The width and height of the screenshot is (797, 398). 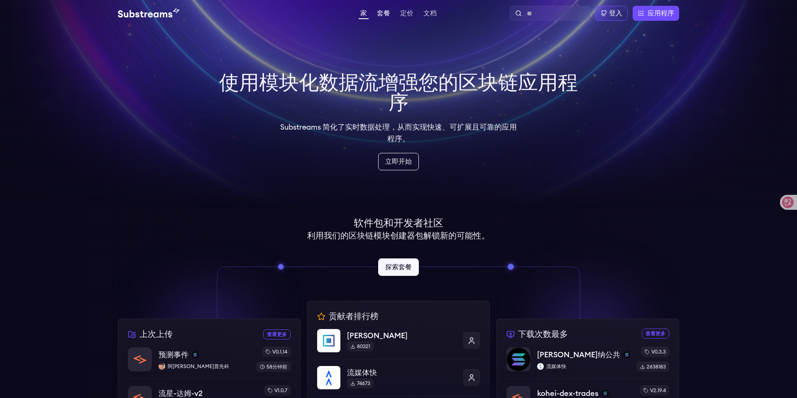 I want to click on a: 查看更多最近上传的包, so click(x=277, y=334).